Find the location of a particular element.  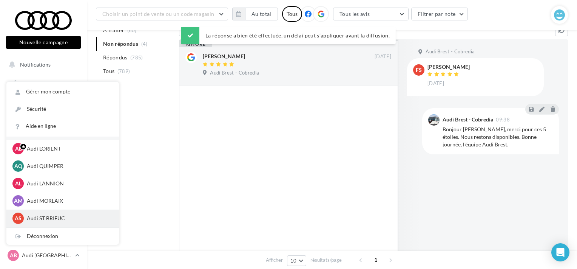

span: 10 is located at coordinates (294, 260).